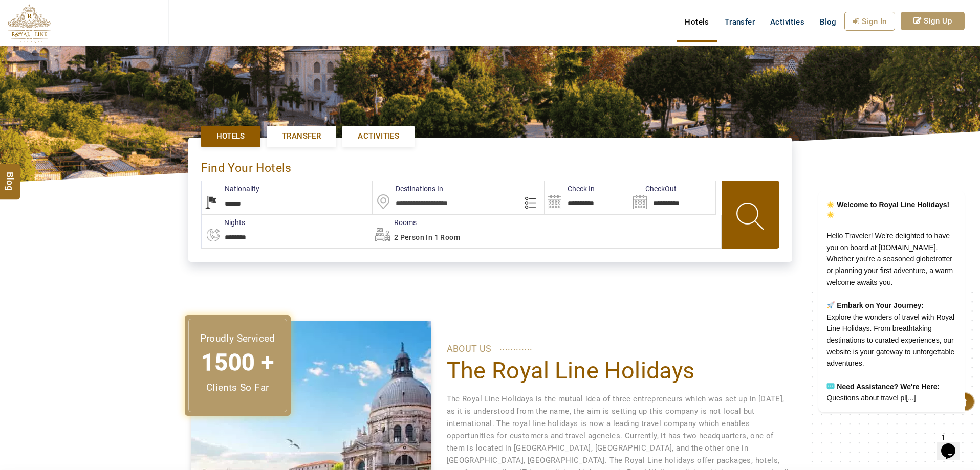 The width and height of the screenshot is (980, 470). I want to click on div: Find Your Hotels, so click(490, 165).